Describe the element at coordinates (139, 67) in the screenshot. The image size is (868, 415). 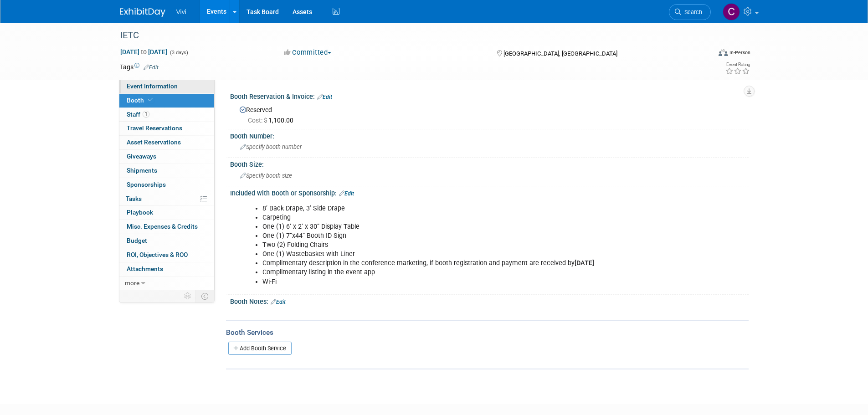
I see `td: Tags` at that location.